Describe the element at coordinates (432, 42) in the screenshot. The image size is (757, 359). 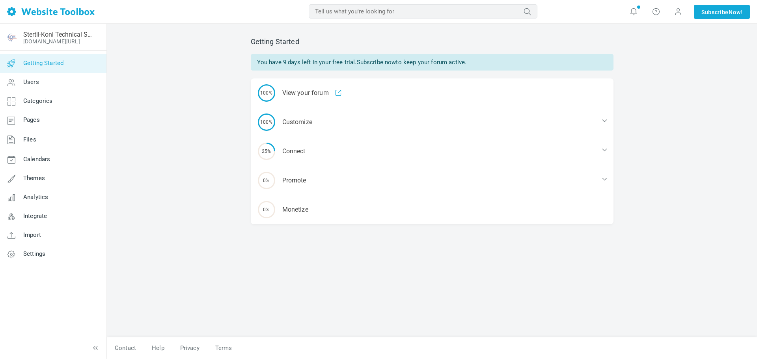
I see `h2: Getting Started` at that location.